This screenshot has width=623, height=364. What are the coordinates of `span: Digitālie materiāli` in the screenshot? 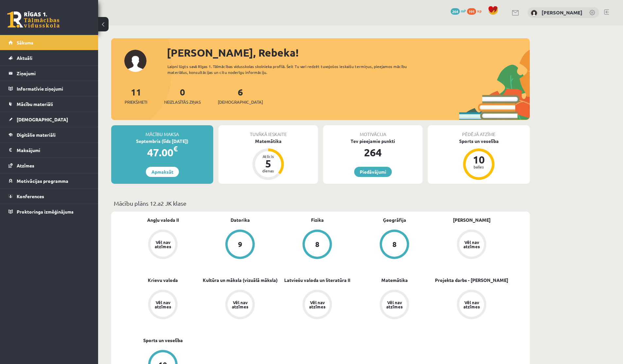 It's located at (36, 135).